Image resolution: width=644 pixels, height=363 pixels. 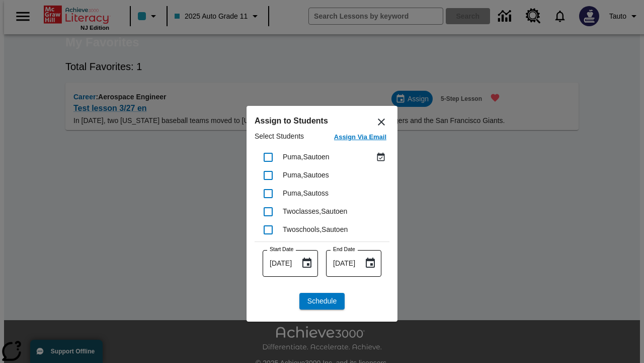 What do you see at coordinates (328, 157) in the screenshot?
I see `div: Puma, Sautoen` at bounding box center [328, 157].